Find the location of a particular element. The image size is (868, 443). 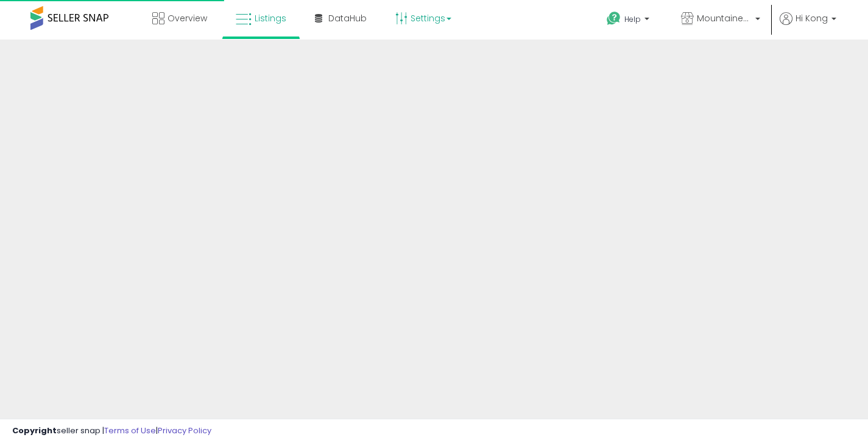

span: Overview is located at coordinates (187, 18).